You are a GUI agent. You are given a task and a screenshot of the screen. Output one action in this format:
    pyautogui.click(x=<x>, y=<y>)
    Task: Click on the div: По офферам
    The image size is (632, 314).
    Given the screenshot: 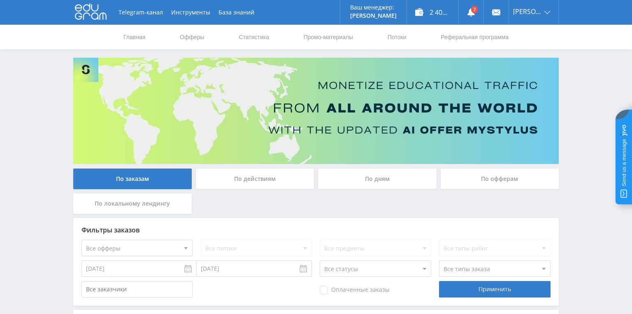 What is the action you would take?
    pyautogui.click(x=500, y=179)
    